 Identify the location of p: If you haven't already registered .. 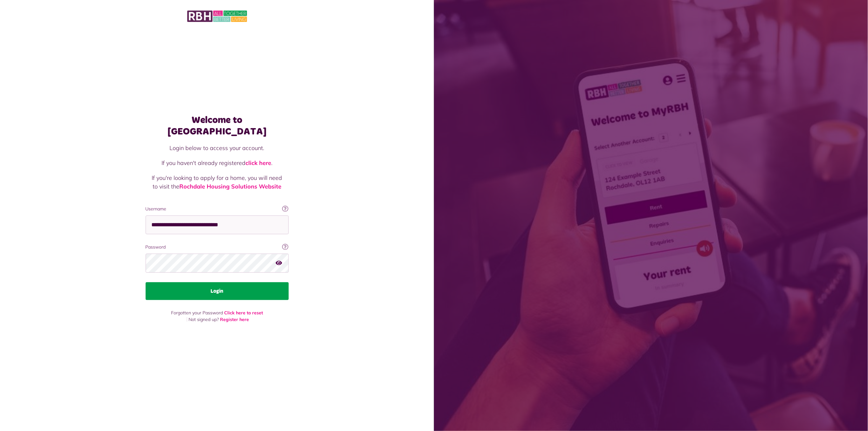
(218, 163).